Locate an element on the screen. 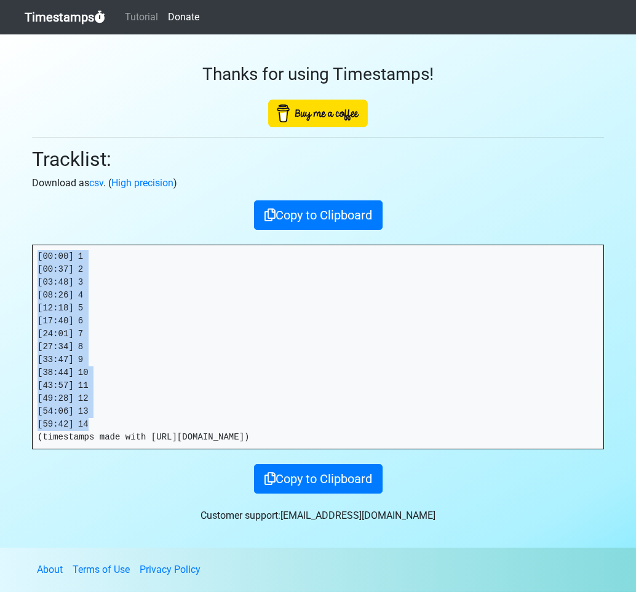 This screenshot has width=636, height=595. a: Donate is located at coordinates (183, 17).